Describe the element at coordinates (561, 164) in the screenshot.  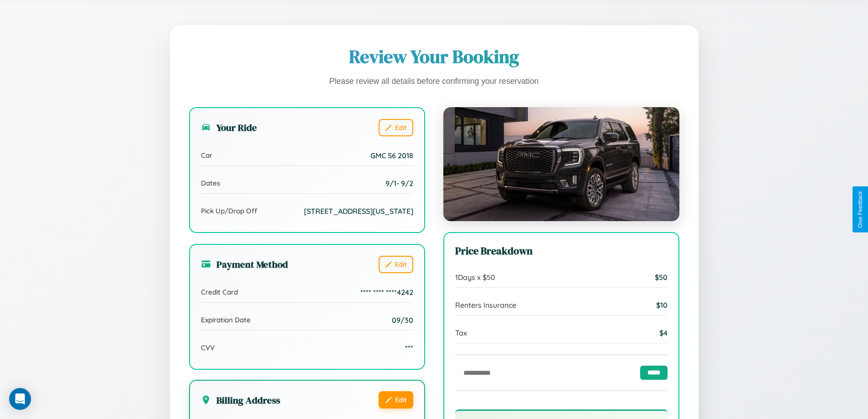
I see `img: GMC S6` at that location.